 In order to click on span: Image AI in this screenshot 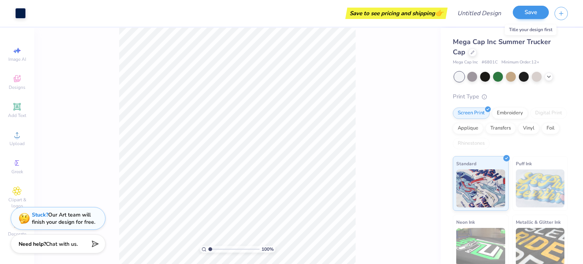, I will do `click(17, 59)`.